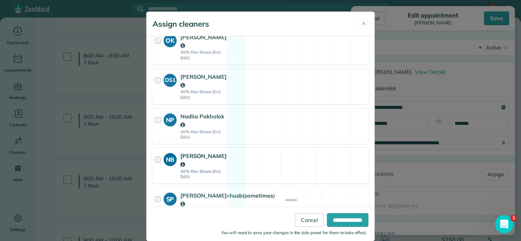 Image resolution: width=521 pixels, height=241 pixels. Describe the element at coordinates (309, 220) in the screenshot. I see `a: Cancel` at that location.